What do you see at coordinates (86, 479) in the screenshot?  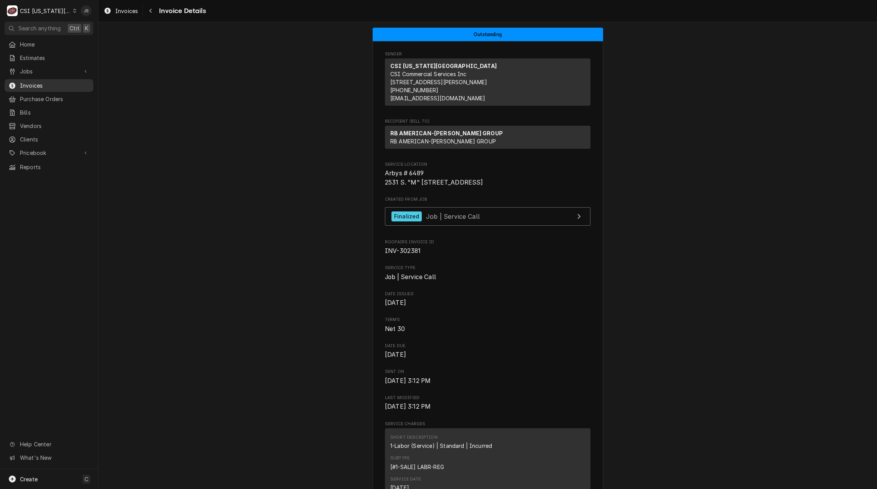 I see `span: C` at bounding box center [86, 479].